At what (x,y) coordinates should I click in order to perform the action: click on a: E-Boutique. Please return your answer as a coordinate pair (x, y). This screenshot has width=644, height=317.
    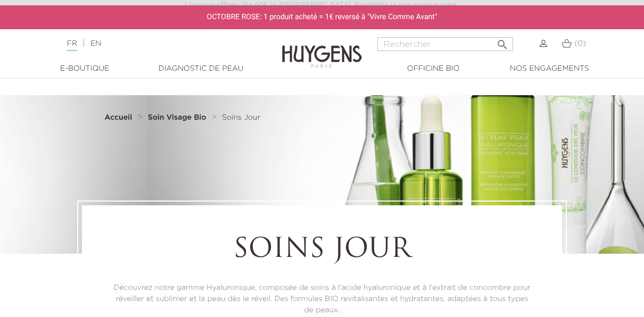
    Looking at the image, I should click on (84, 68).